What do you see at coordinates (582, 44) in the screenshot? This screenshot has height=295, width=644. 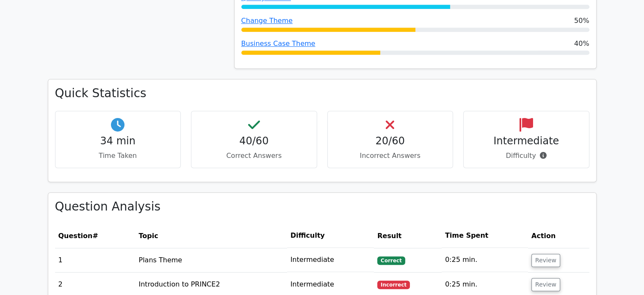 I see `span: 40%` at bounding box center [582, 44].